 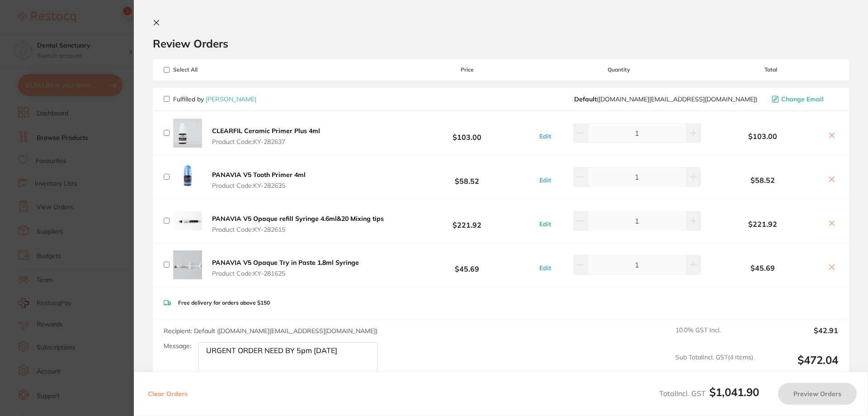 What do you see at coordinates (188, 177) in the screenshot?
I see `img: eGx1ZDN3bQ` at bounding box center [188, 177].